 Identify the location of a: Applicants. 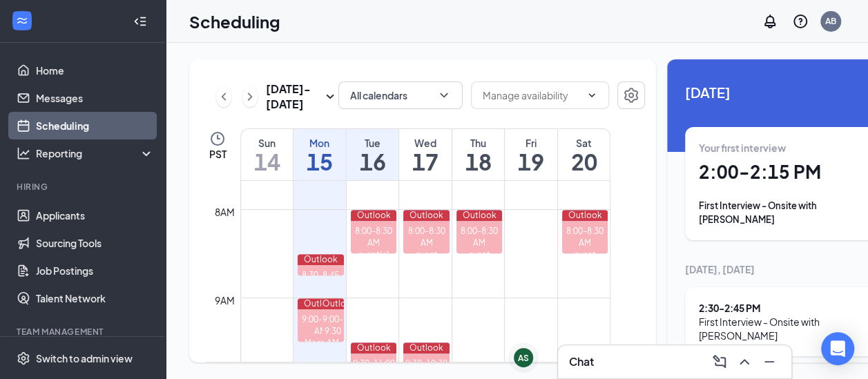
(95, 216).